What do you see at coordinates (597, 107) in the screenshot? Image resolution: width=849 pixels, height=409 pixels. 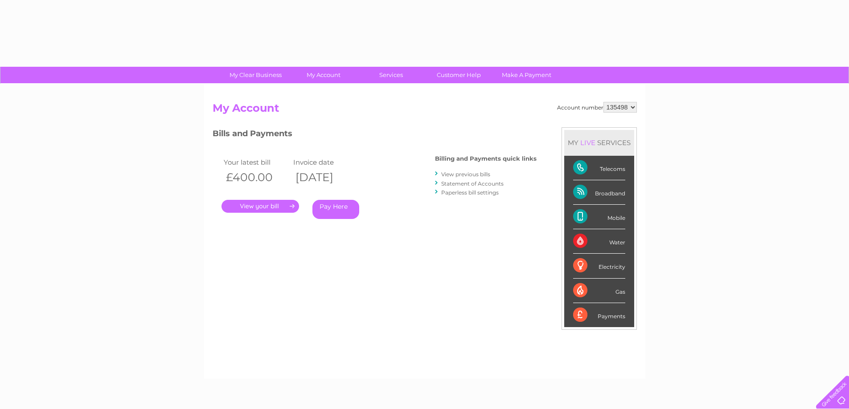 I see `div: Account number` at bounding box center [597, 107].